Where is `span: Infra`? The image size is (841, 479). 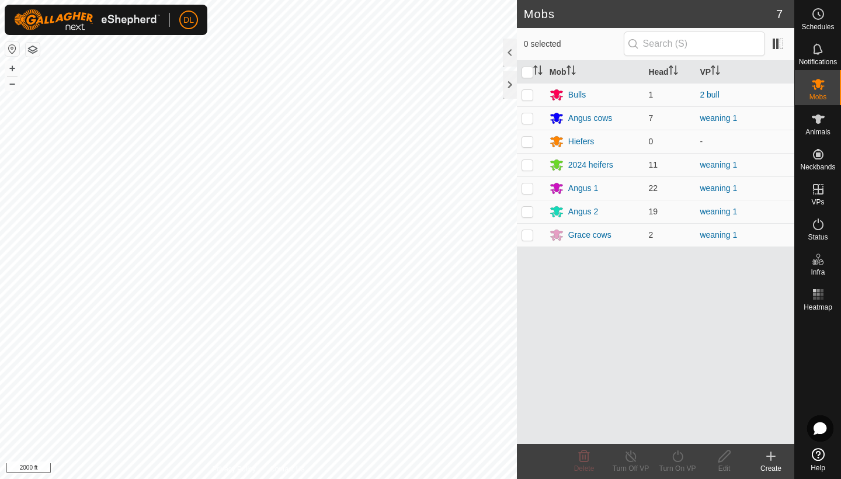 span: Infra is located at coordinates (818, 272).